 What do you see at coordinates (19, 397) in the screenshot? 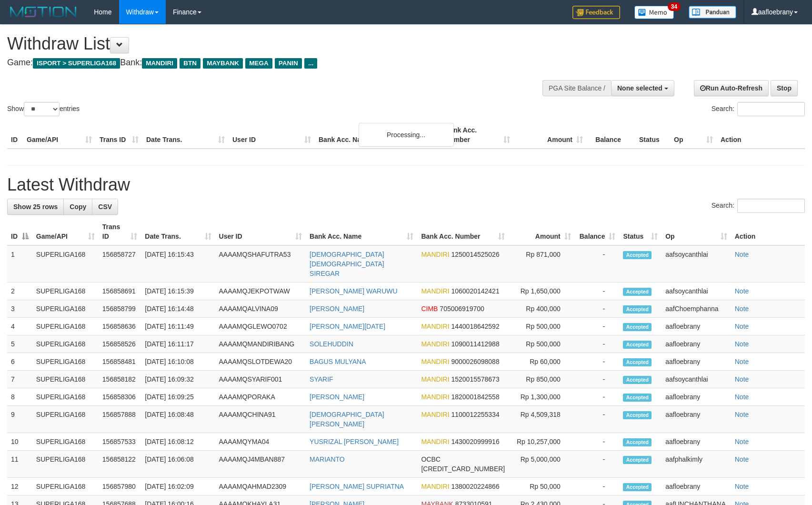
I see `td: 8` at bounding box center [19, 397].